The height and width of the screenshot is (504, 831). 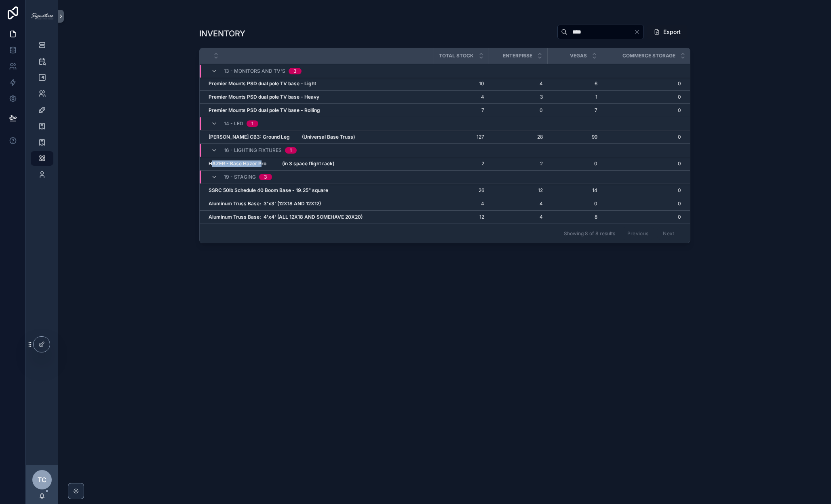 What do you see at coordinates (575, 217) in the screenshot?
I see `span: 8` at bounding box center [575, 217].